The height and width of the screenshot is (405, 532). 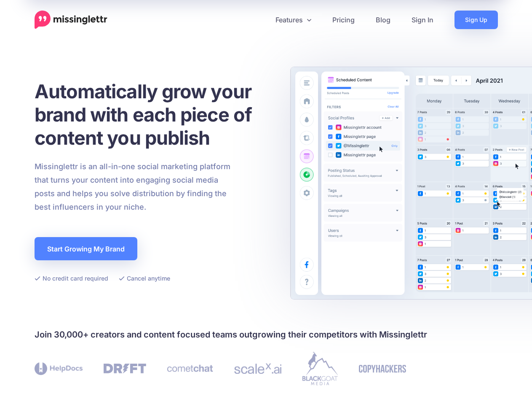 What do you see at coordinates (153, 114) in the screenshot?
I see `h1: Automatically grow your brand with each piece of content you publish` at bounding box center [153, 114].